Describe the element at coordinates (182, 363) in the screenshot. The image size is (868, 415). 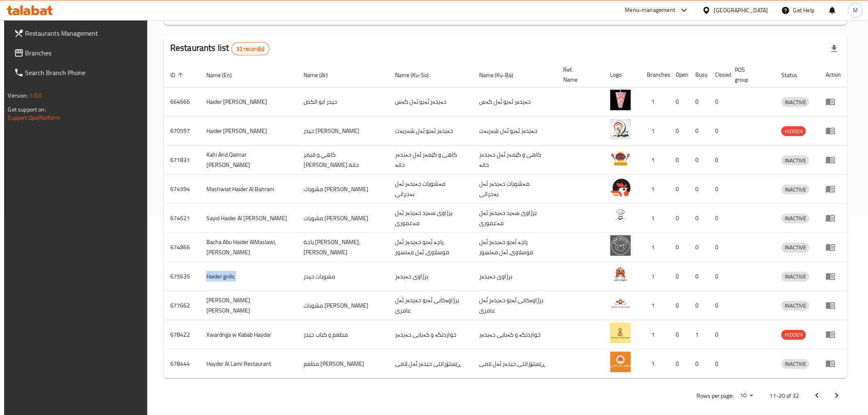
I see `td: 678444` at that location.